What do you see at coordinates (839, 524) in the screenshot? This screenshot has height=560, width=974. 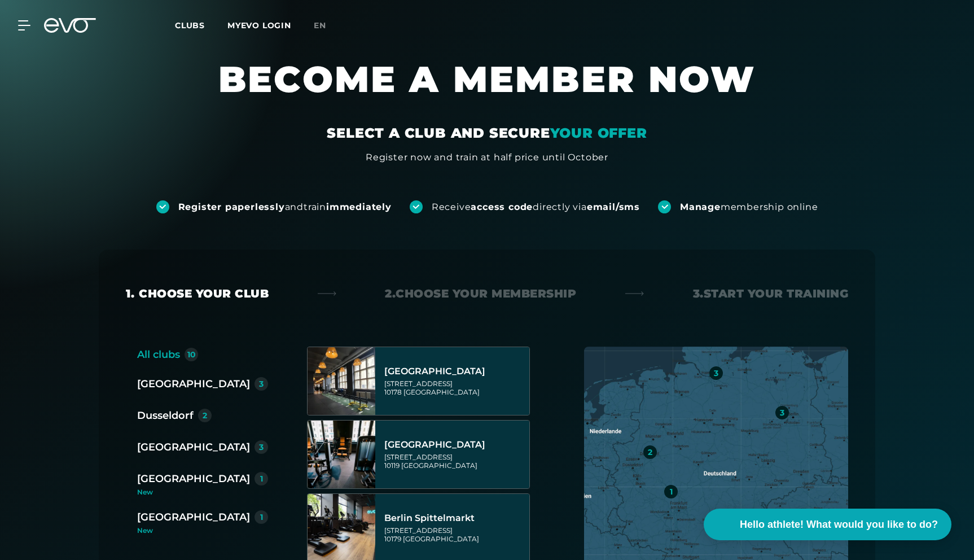 I see `font: Hello athlete! What would you like to do?` at bounding box center [839, 524].